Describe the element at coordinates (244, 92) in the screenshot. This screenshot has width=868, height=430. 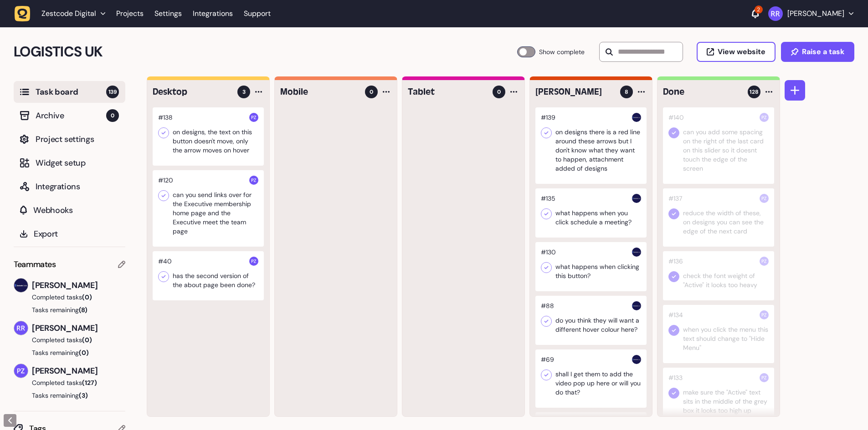
I see `span: 3` at that location.